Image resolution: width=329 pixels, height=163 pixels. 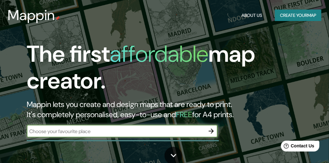 What do you see at coordinates (159, 54) in the screenshot?
I see `h1: affordable` at bounding box center [159, 54].